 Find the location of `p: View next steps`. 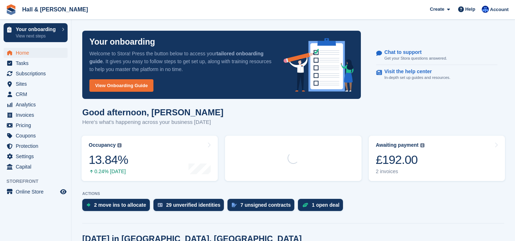

p: View next steps is located at coordinates (37, 36).